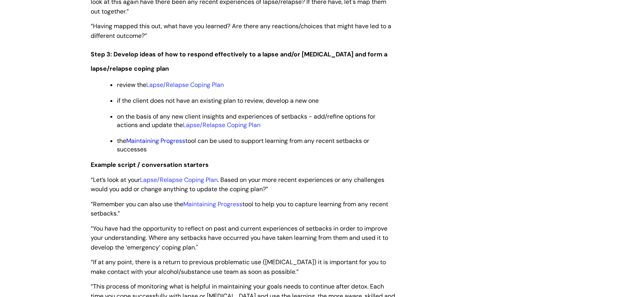 The image size is (644, 297). Describe the element at coordinates (237, 185) in the screenshot. I see `span: “Let’s look at your . Based on your more recent experiences or any challenges would you add or ch...` at that location.